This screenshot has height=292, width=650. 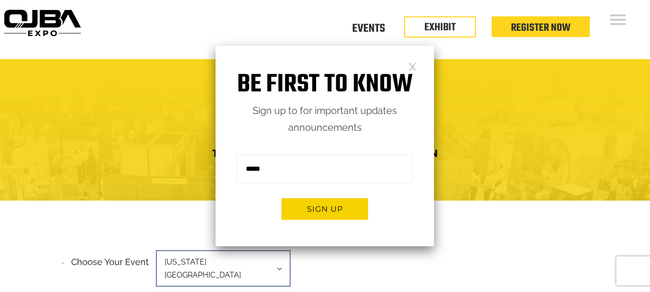 What do you see at coordinates (412, 66) in the screenshot?
I see `a: Close` at bounding box center [412, 66].